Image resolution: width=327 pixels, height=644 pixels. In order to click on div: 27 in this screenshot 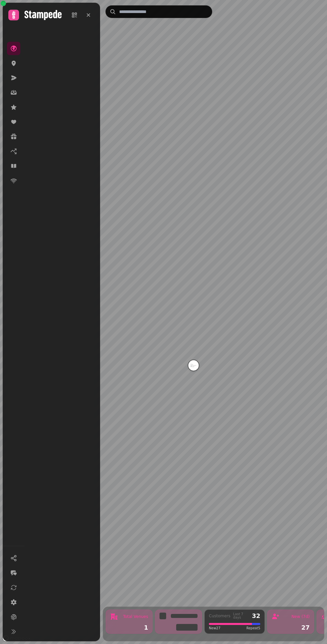, I will do `click(291, 628)`.